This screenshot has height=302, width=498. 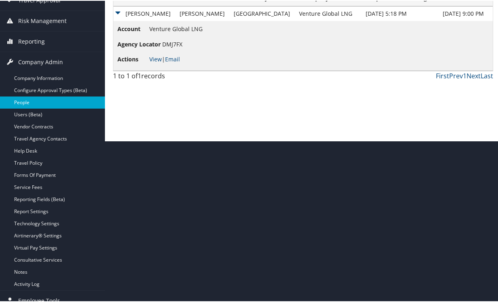 I want to click on span: 1, so click(x=139, y=75).